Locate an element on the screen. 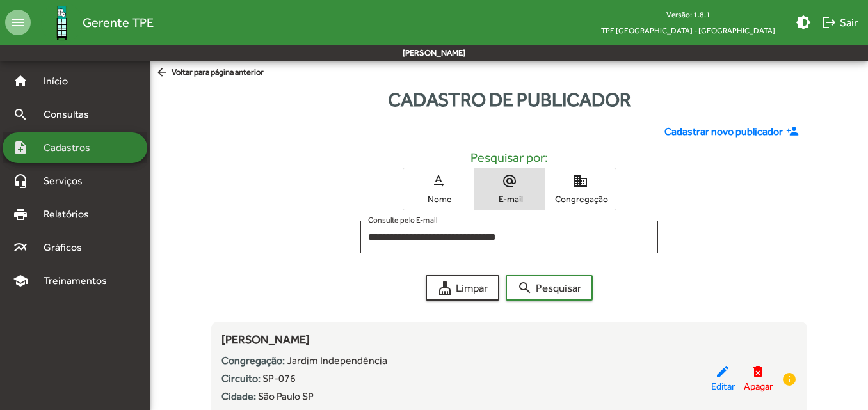  span: Apagar is located at coordinates (758, 386).